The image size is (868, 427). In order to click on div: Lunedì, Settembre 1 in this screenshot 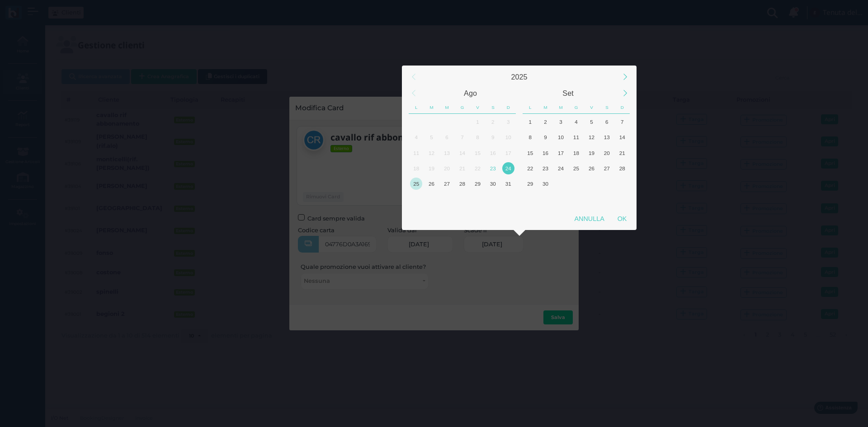, I will do `click(416, 199)`.